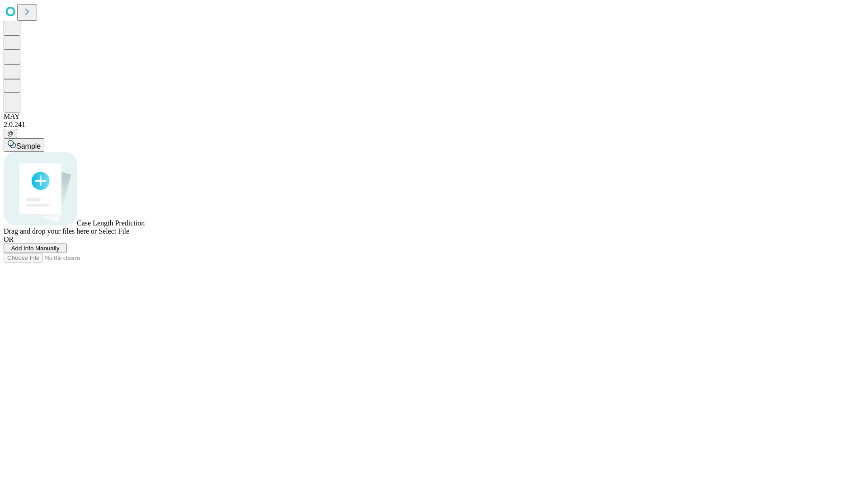  Describe the element at coordinates (24, 145) in the screenshot. I see `button: Sample` at that location.